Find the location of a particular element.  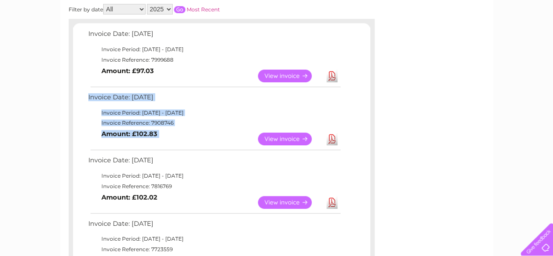

a: Energy is located at coordinates (430, 40).